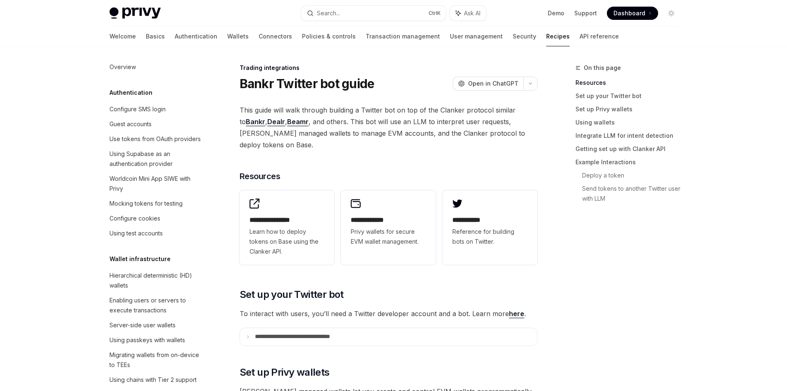  What do you see at coordinates (435, 13) in the screenshot?
I see `span: Ctrl K` at bounding box center [435, 13].